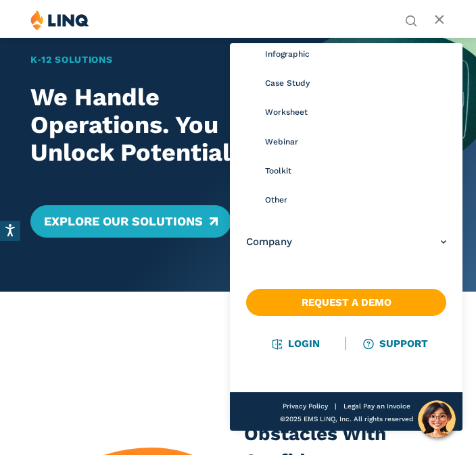  Describe the element at coordinates (346, 242) in the screenshot. I see `a: Company` at that location.